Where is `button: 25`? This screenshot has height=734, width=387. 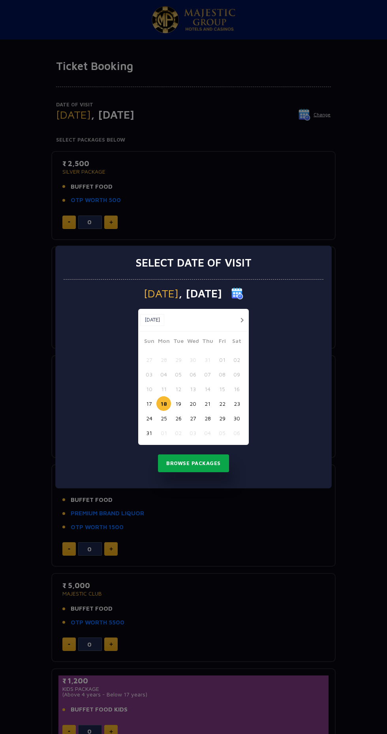
button: 25 is located at coordinates (164, 418).